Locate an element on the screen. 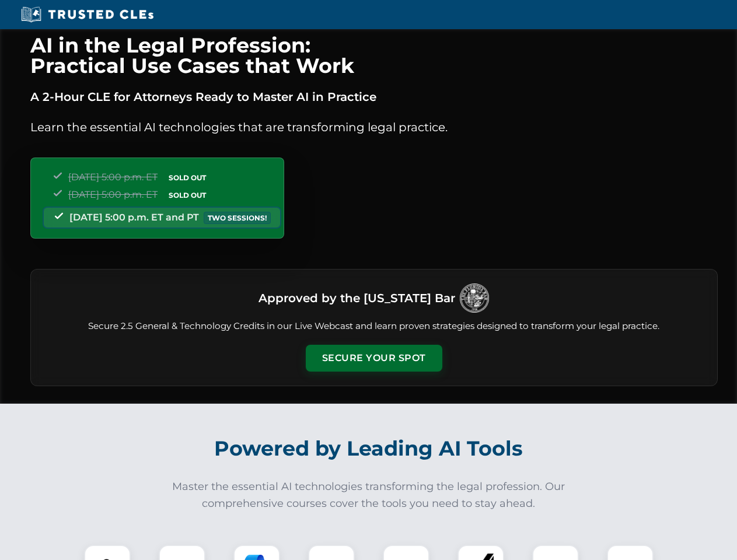 The height and width of the screenshot is (560, 737). img: Logo is located at coordinates (474, 298).